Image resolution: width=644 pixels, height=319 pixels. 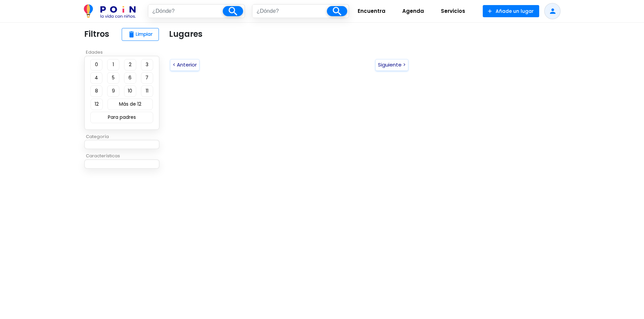 I want to click on span: Servicios, so click(x=453, y=11).